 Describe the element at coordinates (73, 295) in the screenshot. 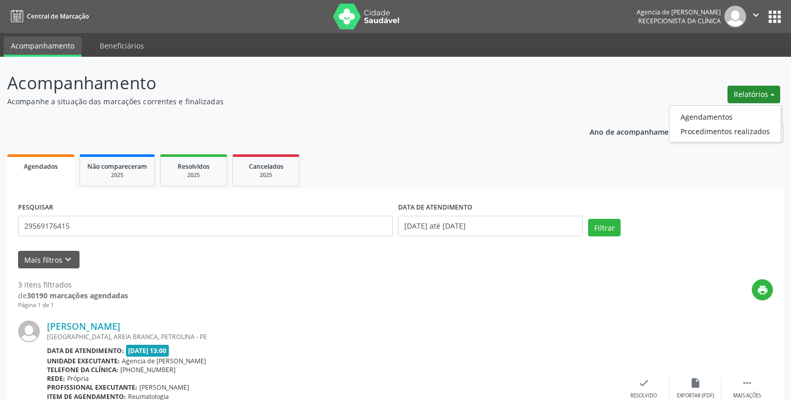

I see `div: de` at that location.